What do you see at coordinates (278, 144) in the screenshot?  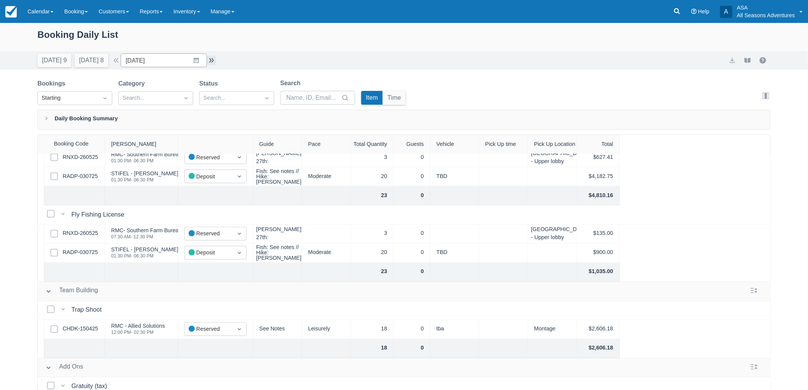 I see `div: Guide` at bounding box center [278, 144].